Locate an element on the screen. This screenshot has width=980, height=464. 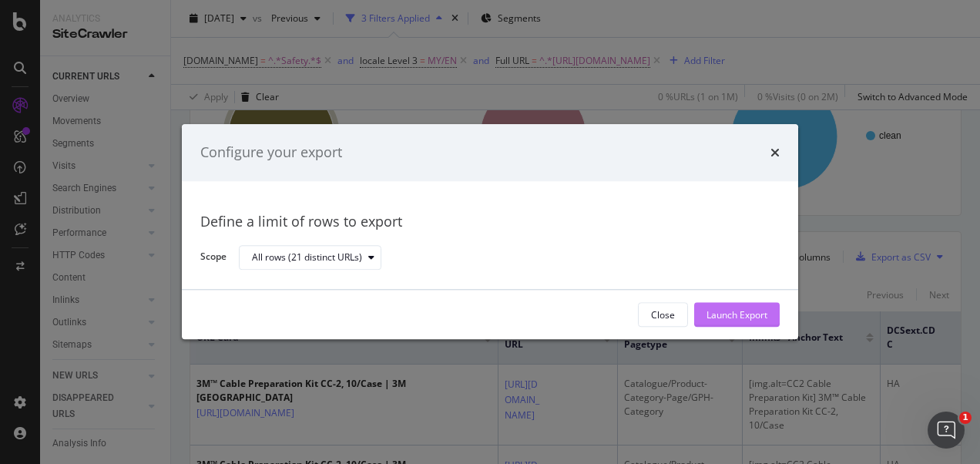
div: times is located at coordinates (775, 153).